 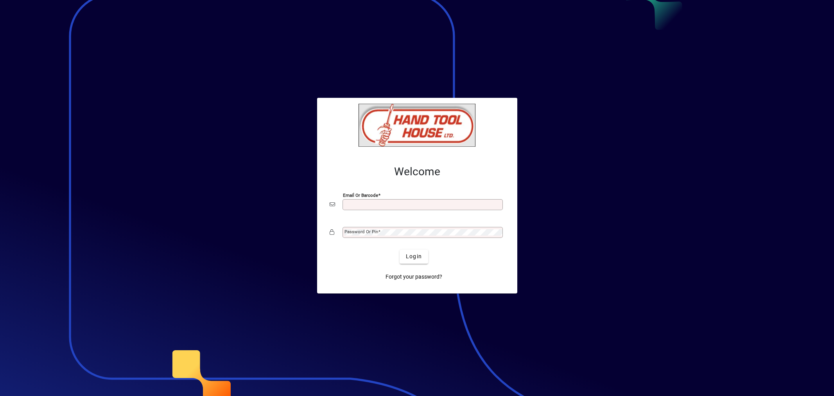 I want to click on mat-label: Email or Barcode, so click(x=360, y=195).